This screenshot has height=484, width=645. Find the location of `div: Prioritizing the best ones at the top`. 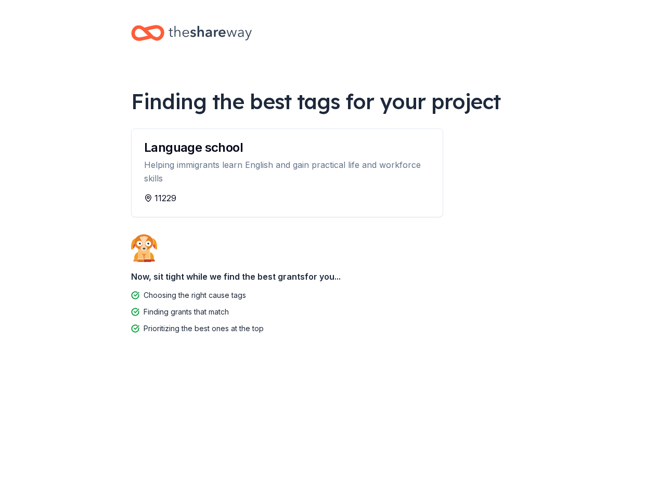

div: Prioritizing the best ones at the top is located at coordinates (203, 329).